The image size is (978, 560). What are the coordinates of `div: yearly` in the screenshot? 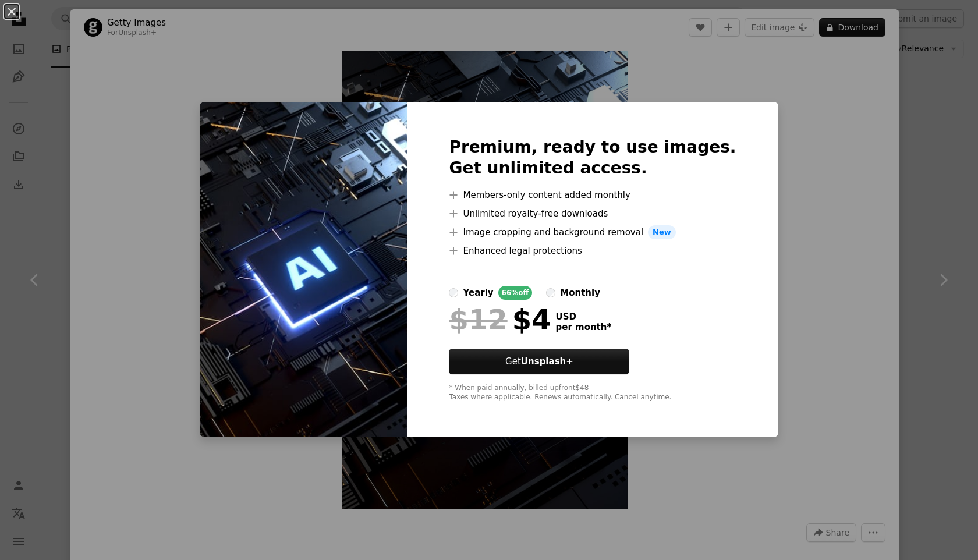 It's located at (478, 293).